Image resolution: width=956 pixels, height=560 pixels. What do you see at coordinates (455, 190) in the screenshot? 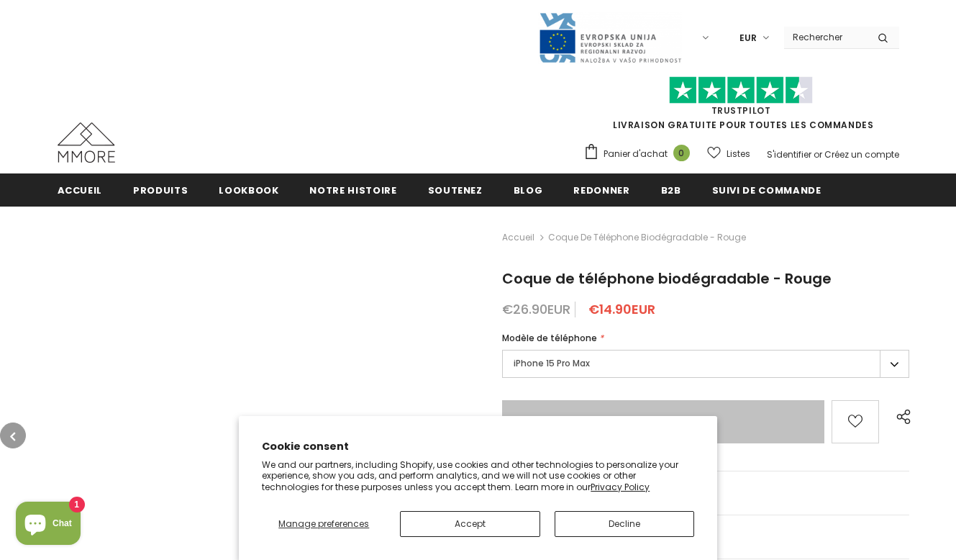
I see `span: soutenez` at bounding box center [455, 190].